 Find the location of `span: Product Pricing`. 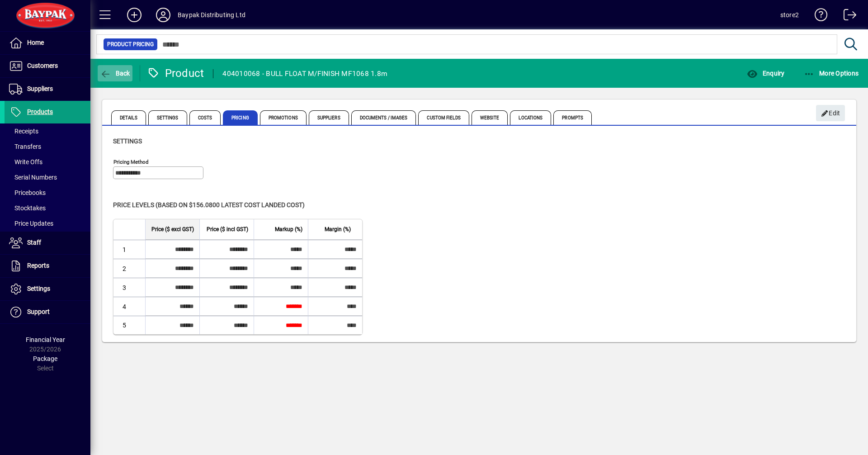

span: Product Pricing is located at coordinates (131, 44).